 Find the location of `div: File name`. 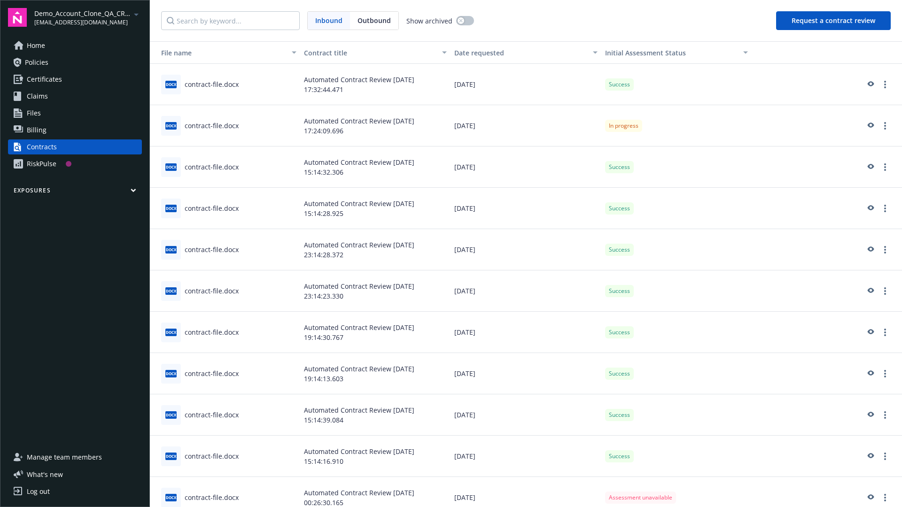

div: File name is located at coordinates (220, 53).